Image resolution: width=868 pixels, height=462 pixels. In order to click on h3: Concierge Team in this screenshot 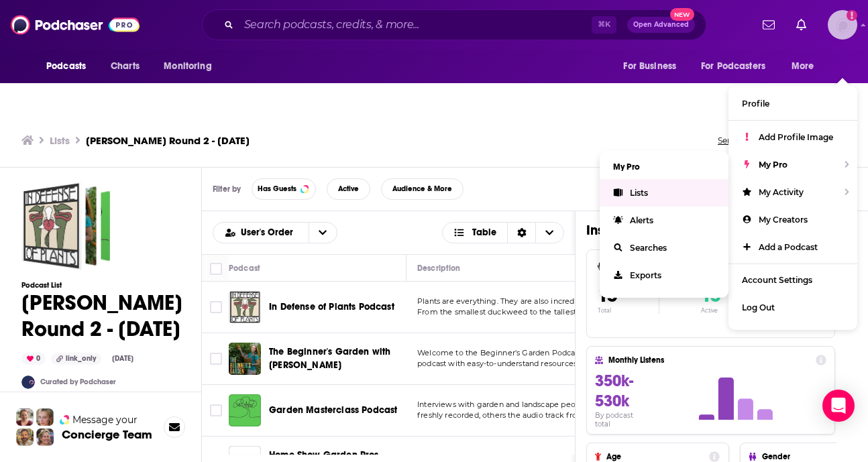, I will do `click(107, 434)`.